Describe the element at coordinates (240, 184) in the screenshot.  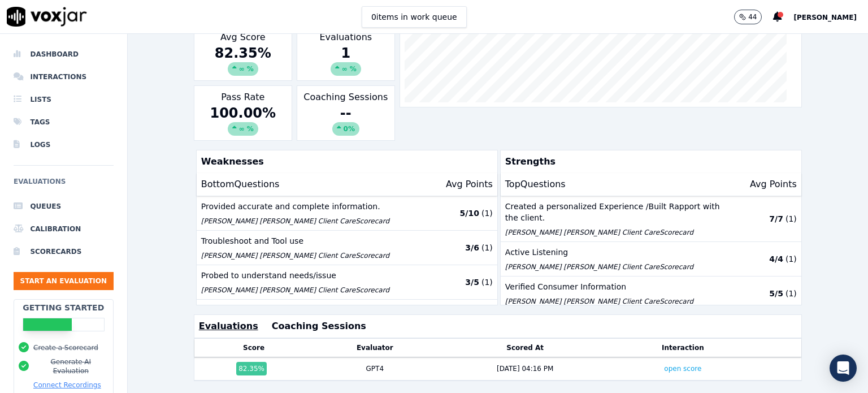
I see `p: Bottom Questions` at that location.